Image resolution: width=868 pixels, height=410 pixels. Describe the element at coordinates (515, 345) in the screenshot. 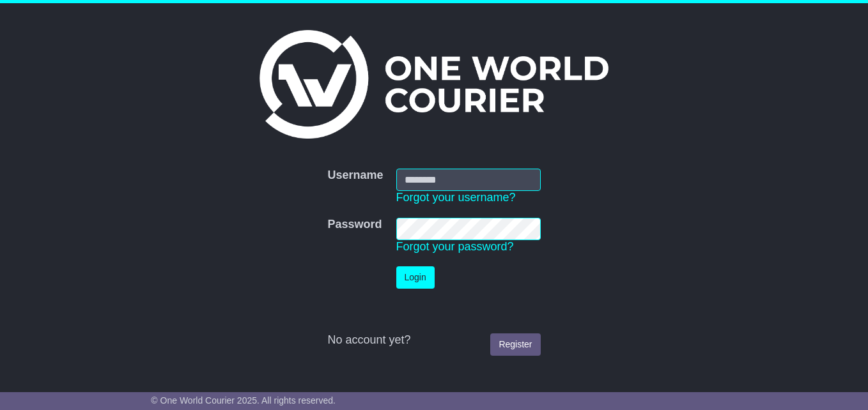

I see `a: Register` at that location.